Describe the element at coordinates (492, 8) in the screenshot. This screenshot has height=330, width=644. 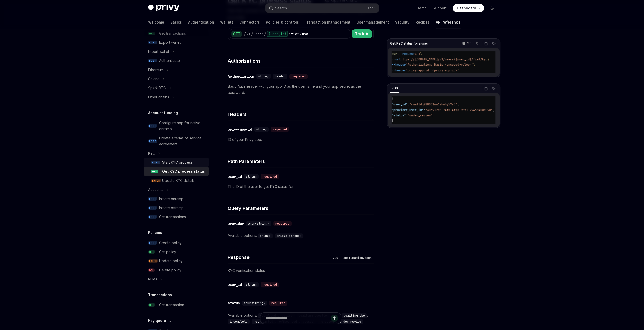
I see `button: Toggle dark mode` at that location.